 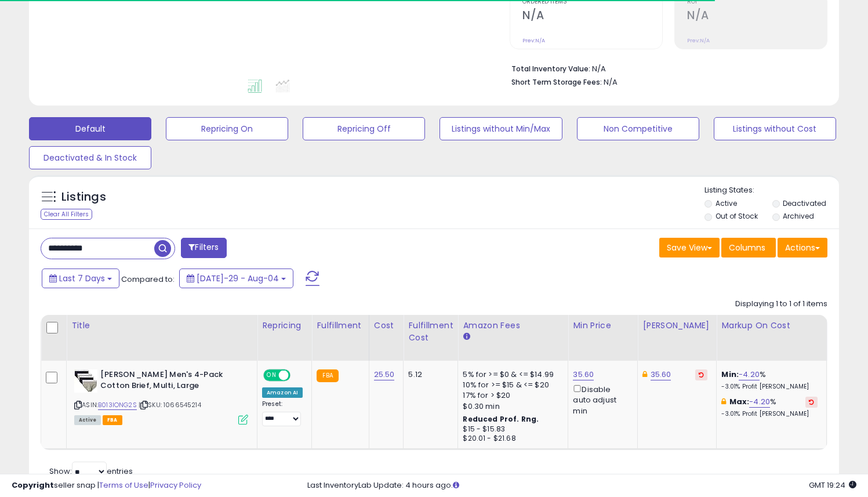 I want to click on button: Listings without Min/Max, so click(x=500, y=129).